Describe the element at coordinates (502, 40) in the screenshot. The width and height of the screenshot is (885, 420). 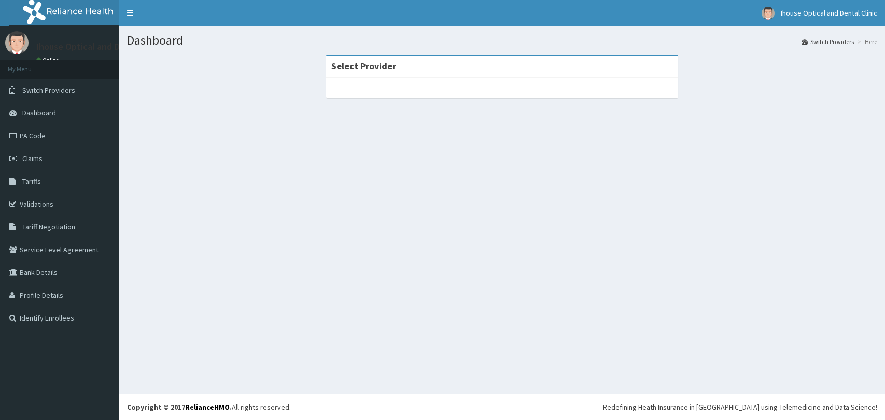
I see `h1: Dashboard` at that location.